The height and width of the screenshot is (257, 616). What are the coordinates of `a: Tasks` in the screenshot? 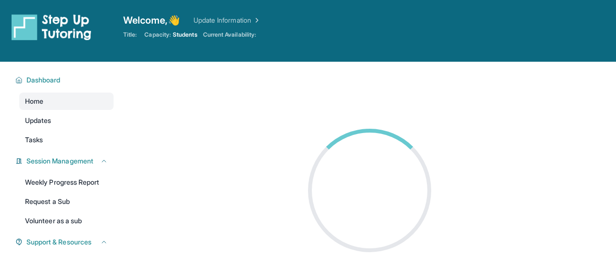 It's located at (66, 140).